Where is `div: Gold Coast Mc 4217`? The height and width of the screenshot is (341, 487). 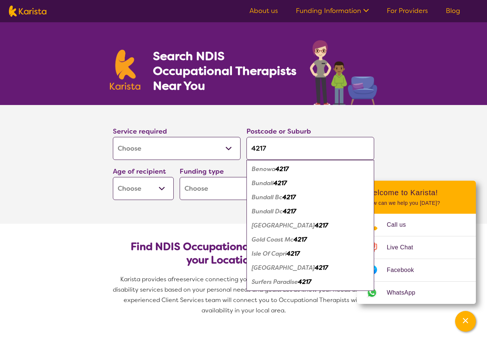 div: Gold Coast Mc 4217 is located at coordinates (311, 240).